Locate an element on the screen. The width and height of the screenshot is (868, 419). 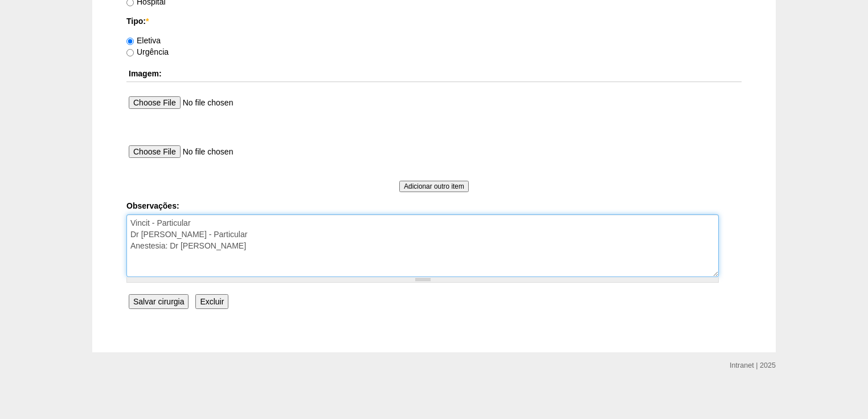
th: Imagem: is located at coordinates (434, 73).